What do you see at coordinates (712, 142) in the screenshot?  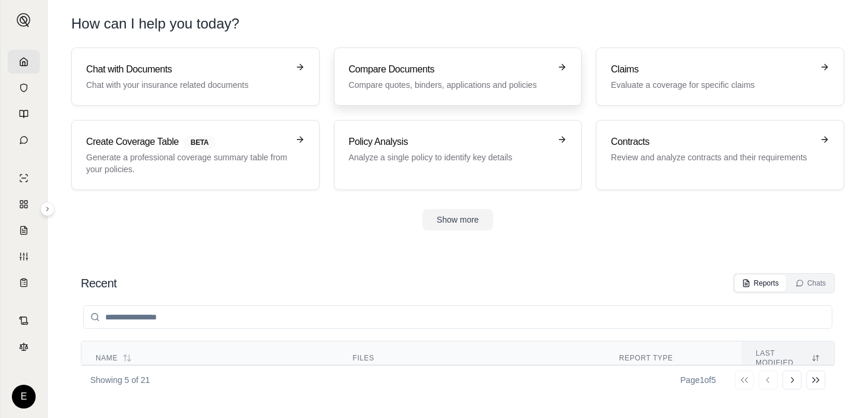 I see `h3: Contracts` at bounding box center [712, 142].